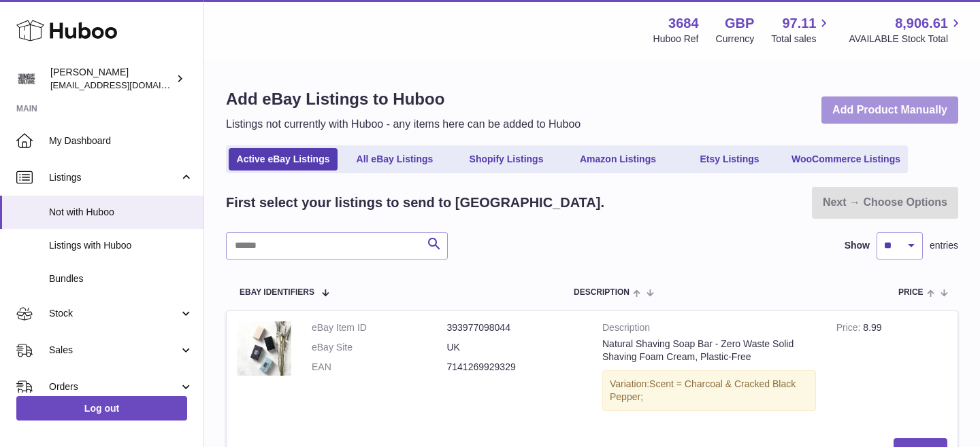  I want to click on a: WooCommerce Listings, so click(846, 159).